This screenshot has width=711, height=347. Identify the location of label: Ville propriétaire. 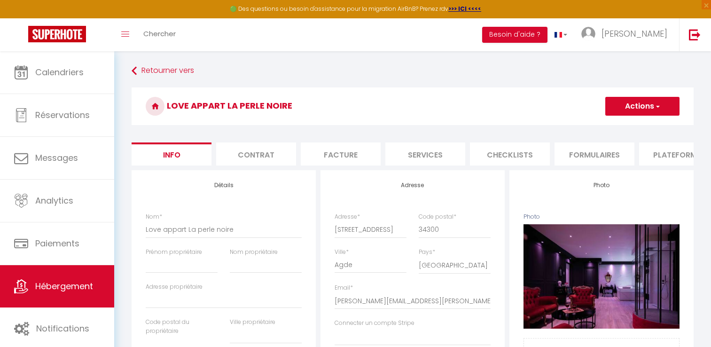
(252, 322).